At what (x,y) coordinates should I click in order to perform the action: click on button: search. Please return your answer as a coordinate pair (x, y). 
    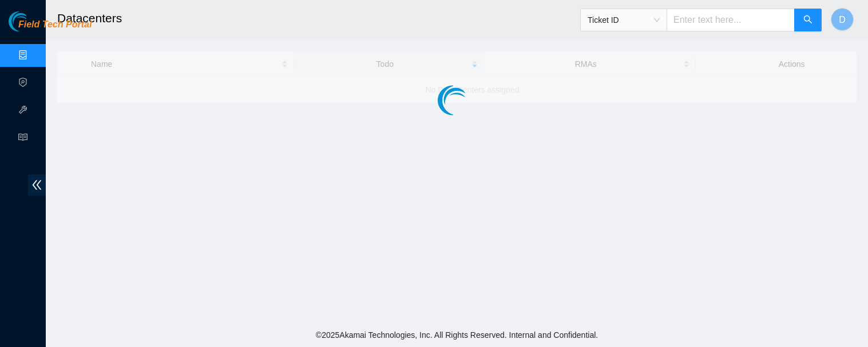
    Looking at the image, I should click on (808, 20).